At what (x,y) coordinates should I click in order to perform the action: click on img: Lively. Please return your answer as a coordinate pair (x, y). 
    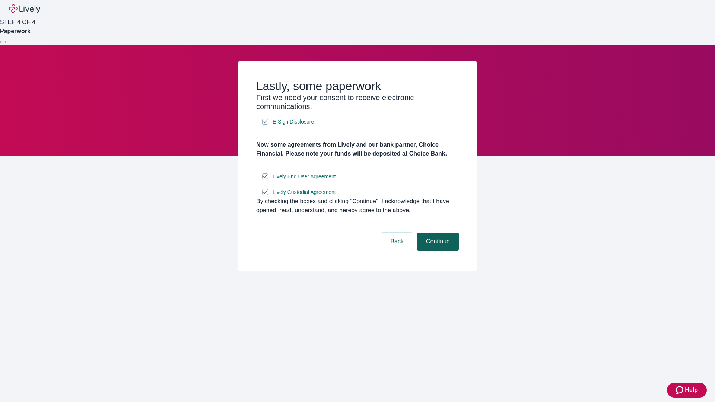
    Looking at the image, I should click on (25, 9).